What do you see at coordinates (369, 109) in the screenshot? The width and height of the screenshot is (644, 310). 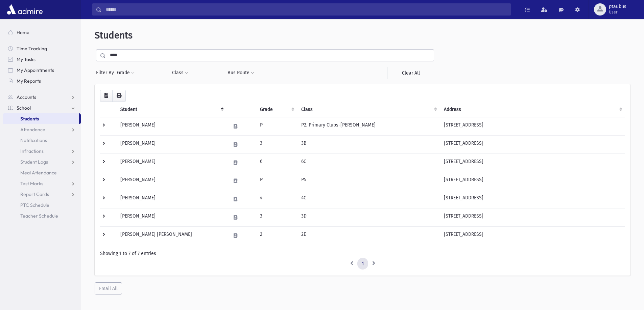 I see `th: Class: activate to sort column ascending` at bounding box center [369, 109].